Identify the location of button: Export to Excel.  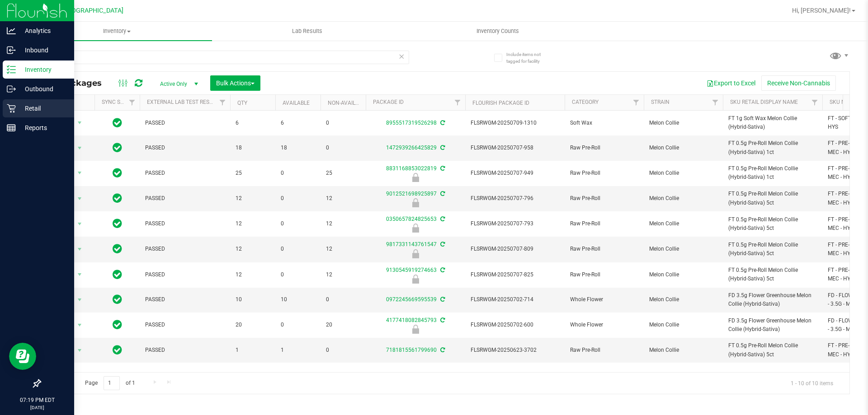
(731, 83).